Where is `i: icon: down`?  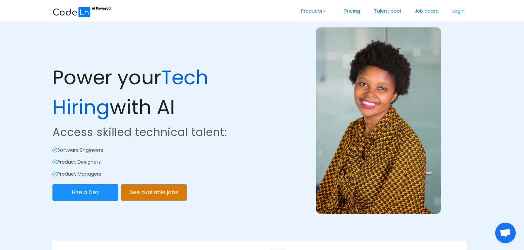
i: icon: down is located at coordinates (324, 11).